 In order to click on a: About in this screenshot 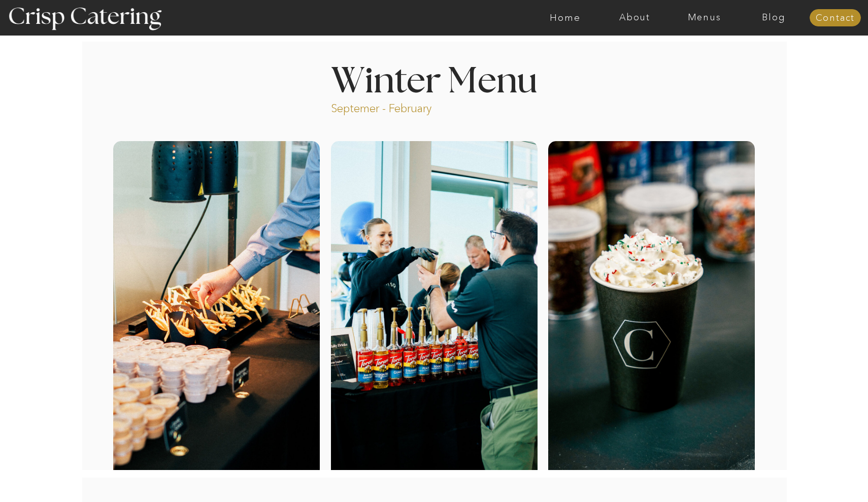, I will do `click(635, 18)`.